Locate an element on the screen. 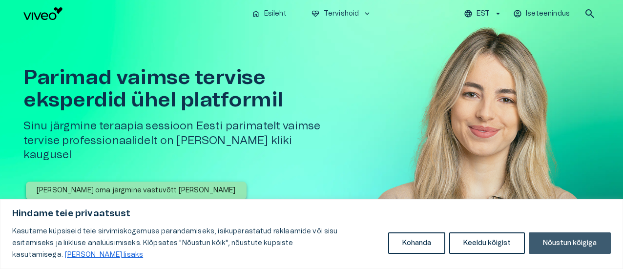 Image resolution: width=623 pixels, height=269 pixels. a: Loe lisaks is located at coordinates (104, 255).